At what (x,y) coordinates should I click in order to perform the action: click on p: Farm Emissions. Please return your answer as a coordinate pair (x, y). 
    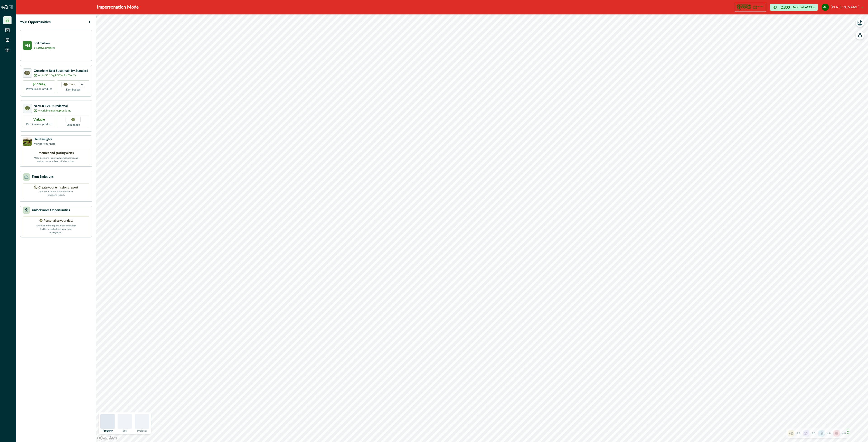
    Looking at the image, I should click on (43, 177).